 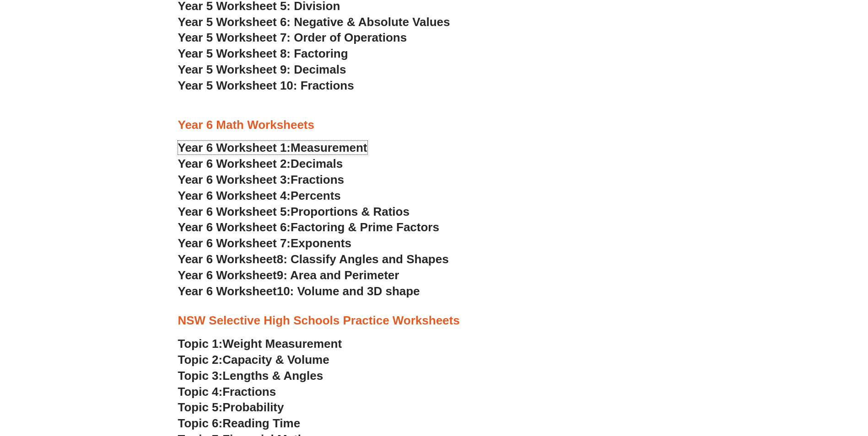 I want to click on a: Year 5 Worksheet 9: Decimals, so click(x=262, y=70).